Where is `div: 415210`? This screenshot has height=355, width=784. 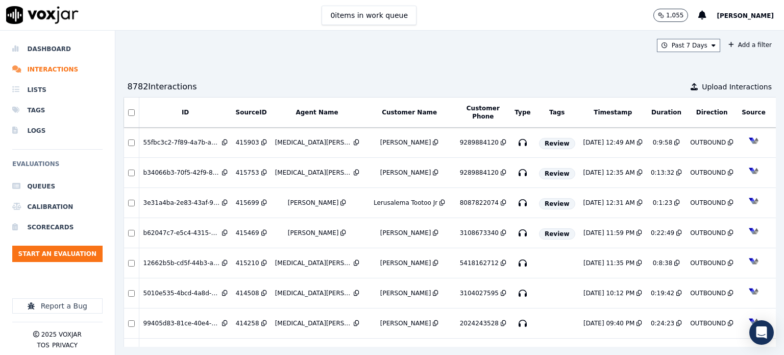 div: 415210 is located at coordinates (248, 263).